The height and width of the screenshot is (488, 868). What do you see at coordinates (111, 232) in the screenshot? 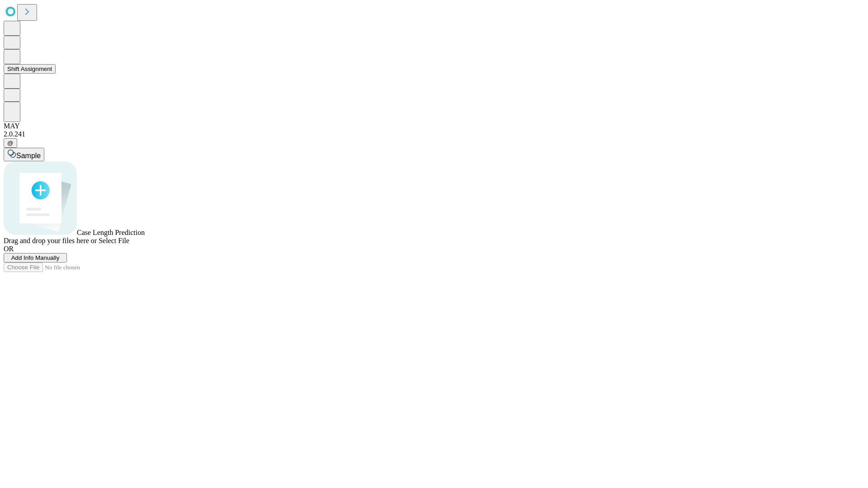
I see `span: Case Length Prediction` at bounding box center [111, 232].